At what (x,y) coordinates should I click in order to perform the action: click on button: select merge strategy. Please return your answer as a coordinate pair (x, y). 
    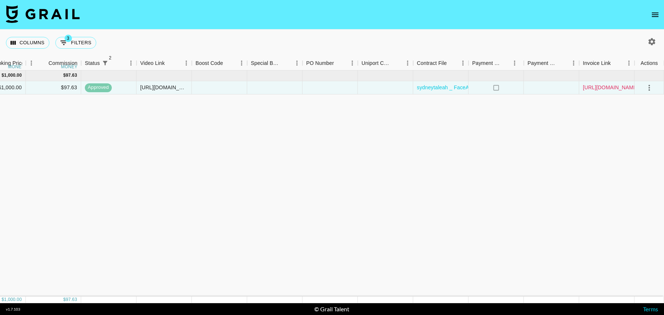
    Looking at the image, I should click on (649, 88).